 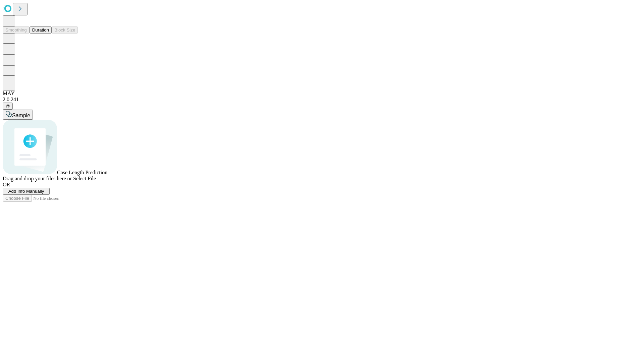 What do you see at coordinates (82, 172) in the screenshot?
I see `span: Case Length Prediction` at bounding box center [82, 172].